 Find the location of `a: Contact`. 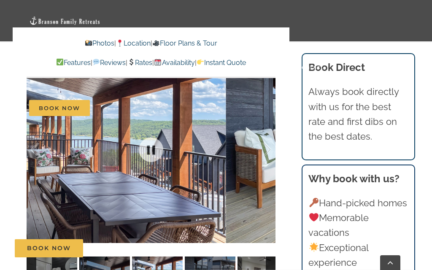

a: Contact is located at coordinates (310, 67).